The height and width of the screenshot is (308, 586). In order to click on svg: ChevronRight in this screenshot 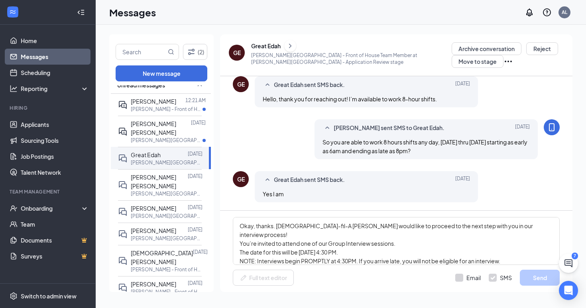, I will do `click(290, 46)`.